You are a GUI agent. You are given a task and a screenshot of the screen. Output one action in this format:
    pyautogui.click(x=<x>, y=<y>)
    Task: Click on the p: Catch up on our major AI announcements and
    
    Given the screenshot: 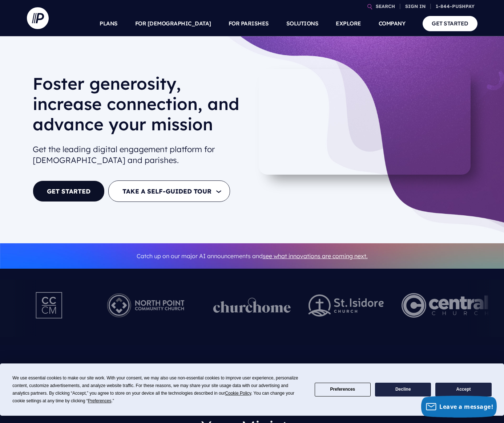 What is the action you would take?
    pyautogui.click(x=252, y=256)
    